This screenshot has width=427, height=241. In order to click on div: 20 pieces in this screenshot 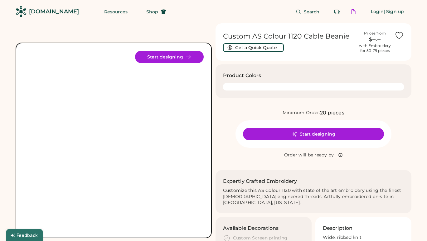, I will do `click(331, 113)`.